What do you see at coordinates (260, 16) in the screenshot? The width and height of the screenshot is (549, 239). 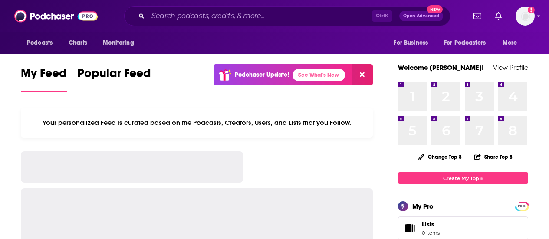 I see `input: Search podcasts, credits, & more...` at bounding box center [260, 16].